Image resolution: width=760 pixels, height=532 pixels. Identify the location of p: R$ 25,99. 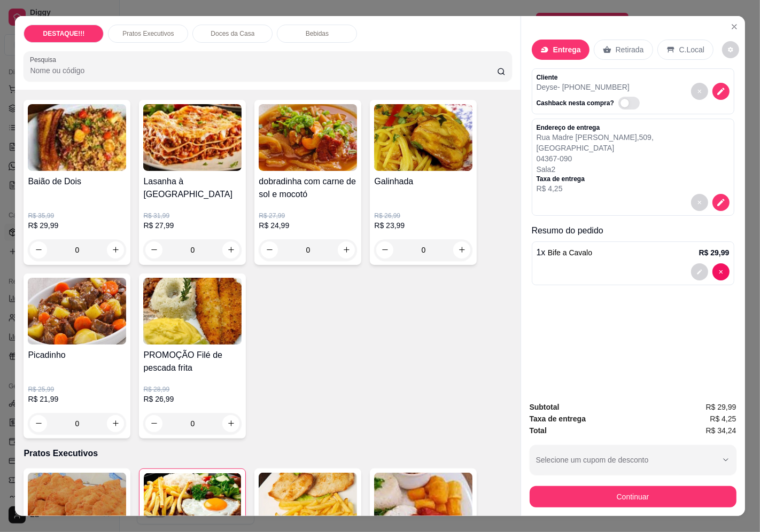
(77, 389).